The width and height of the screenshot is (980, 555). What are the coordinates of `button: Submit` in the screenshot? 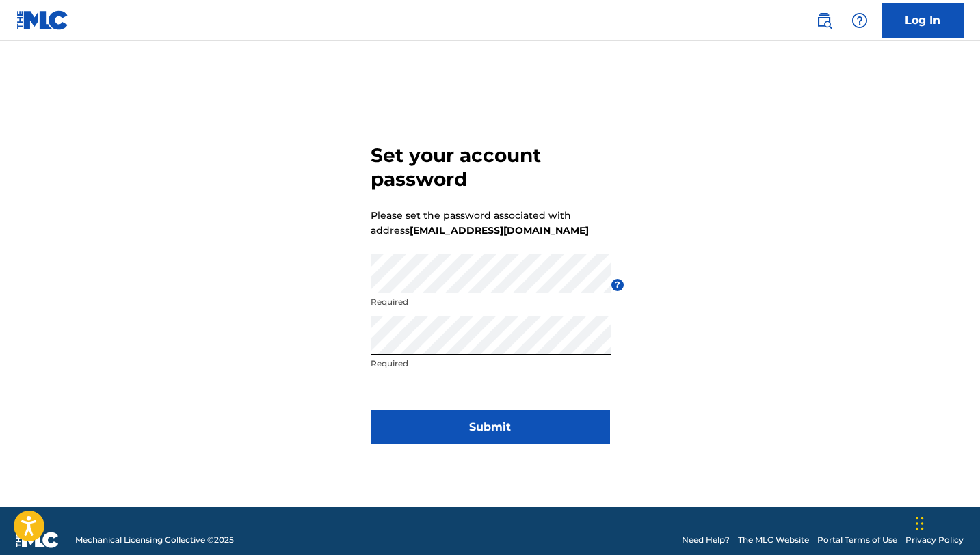 It's located at (490, 427).